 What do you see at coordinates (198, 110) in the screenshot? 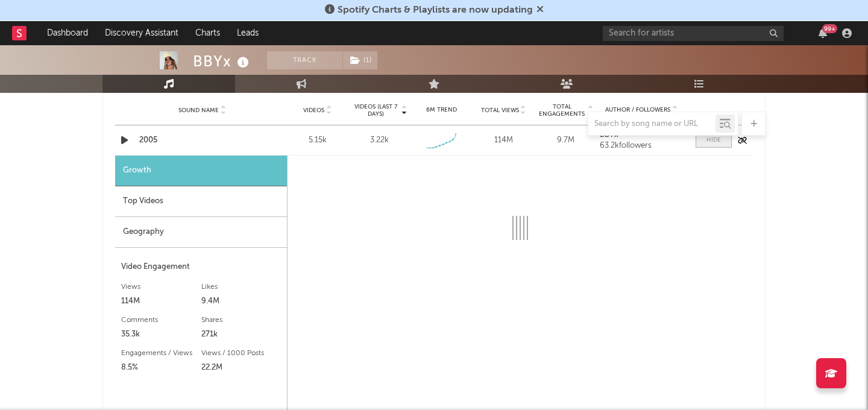
I see `span: Sound Name` at bounding box center [198, 110].